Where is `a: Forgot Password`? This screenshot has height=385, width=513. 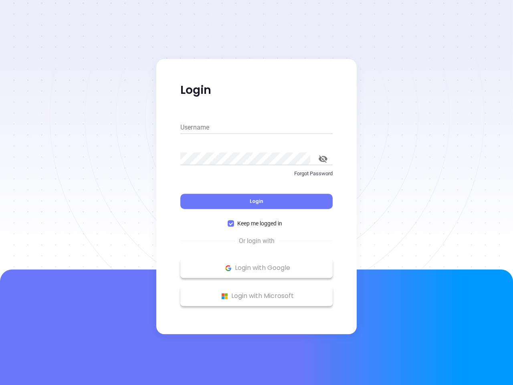
a: Forgot Password is located at coordinates (256, 177).